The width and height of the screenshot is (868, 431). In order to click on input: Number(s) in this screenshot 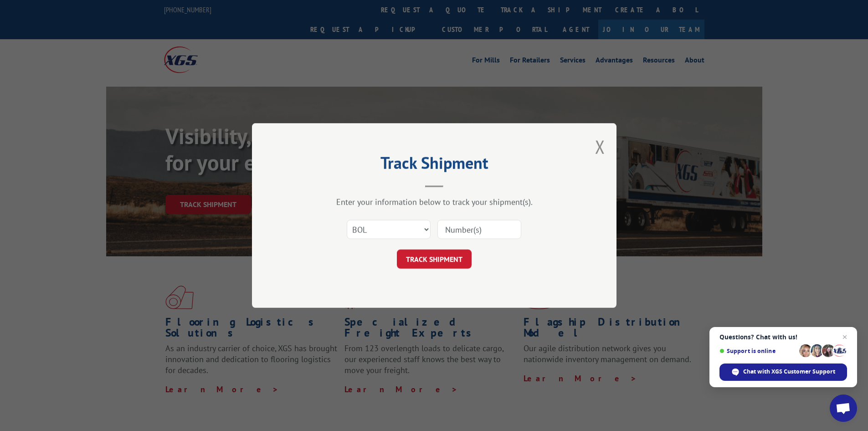, I will do `click(479, 230)`.